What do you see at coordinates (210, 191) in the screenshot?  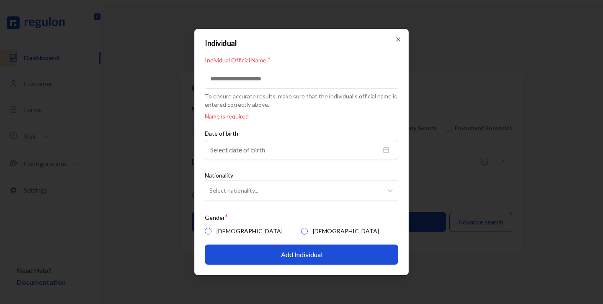 I see `input: NationalitySelect nationality...` at bounding box center [210, 191].